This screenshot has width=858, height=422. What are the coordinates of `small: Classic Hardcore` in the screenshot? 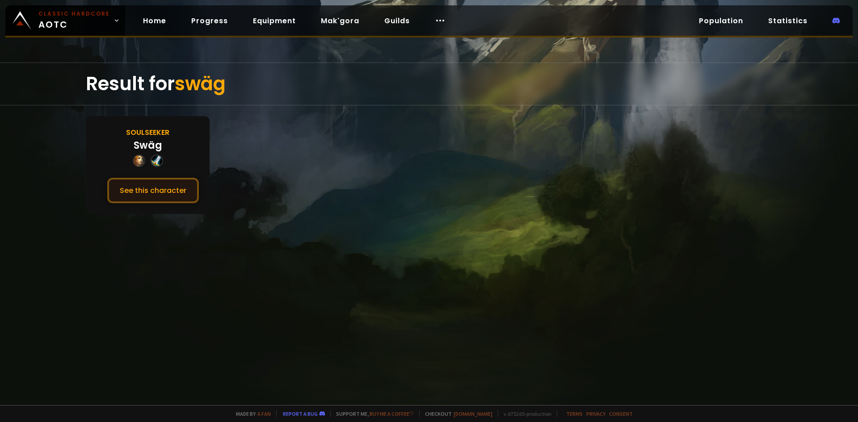 It's located at (74, 14).